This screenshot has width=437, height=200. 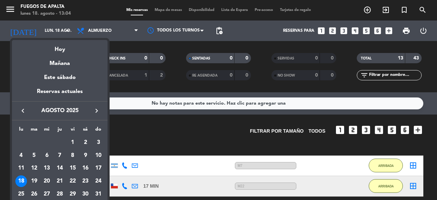 What do you see at coordinates (85, 168) in the screenshot?
I see `div: 16` at bounding box center [85, 168].